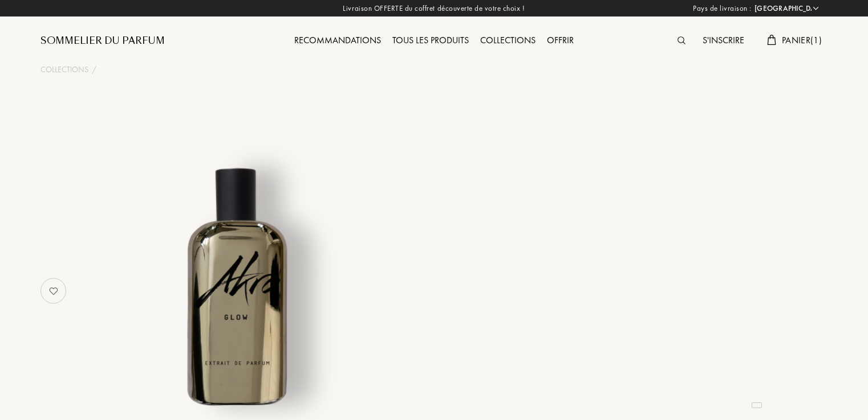 This screenshot has height=420, width=868. What do you see at coordinates (103, 41) in the screenshot?
I see `a: Sommelier du Parfum` at bounding box center [103, 41].